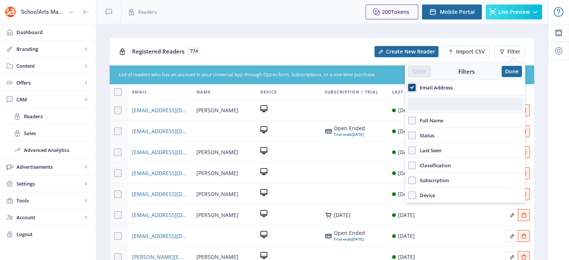  I want to click on span: Import CSV, so click(471, 52).